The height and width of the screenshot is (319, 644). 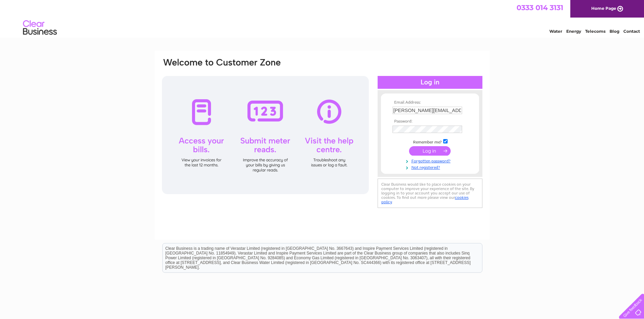 What do you see at coordinates (574, 31) in the screenshot?
I see `a: Energy` at bounding box center [574, 31].